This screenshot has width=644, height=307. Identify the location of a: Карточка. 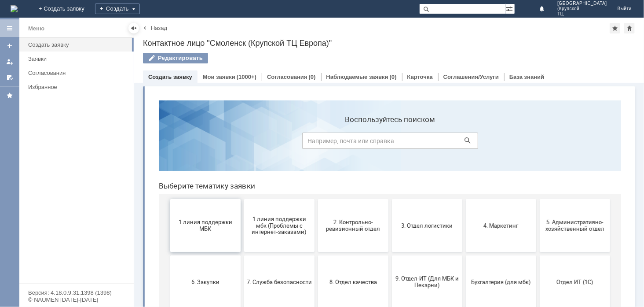
(420, 77).